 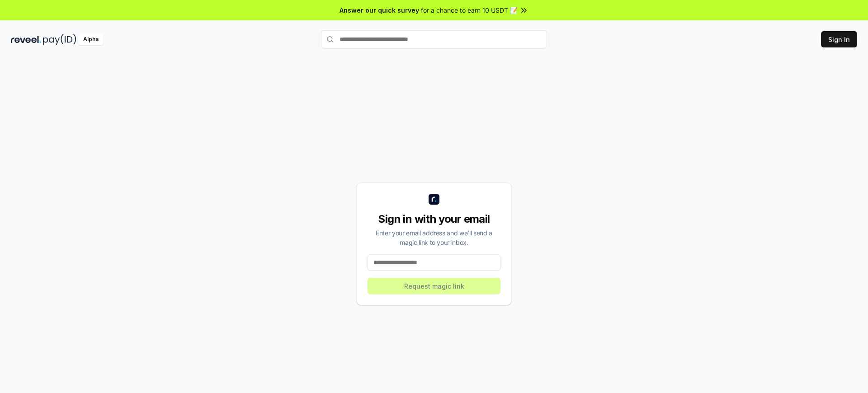 I want to click on div: Alpha, so click(x=91, y=39).